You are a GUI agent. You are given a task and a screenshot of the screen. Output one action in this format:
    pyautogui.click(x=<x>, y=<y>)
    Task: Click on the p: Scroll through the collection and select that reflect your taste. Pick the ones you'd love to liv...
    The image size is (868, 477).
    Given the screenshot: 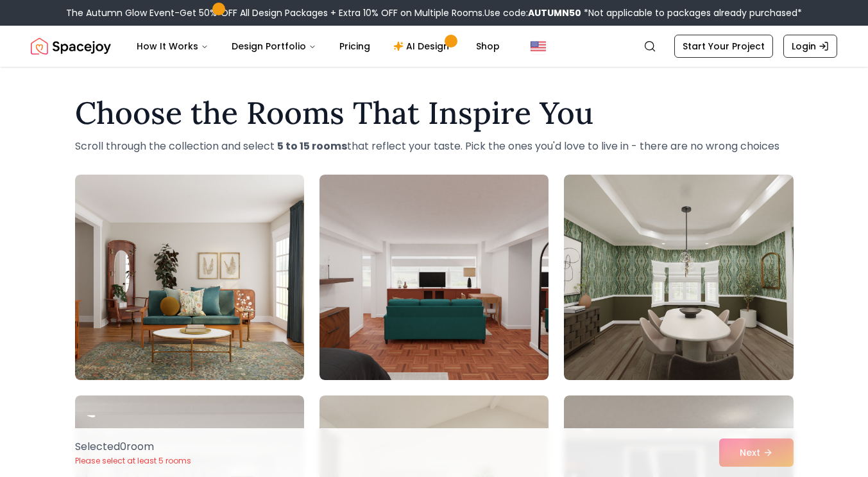 What is the action you would take?
    pyautogui.click(x=434, y=146)
    